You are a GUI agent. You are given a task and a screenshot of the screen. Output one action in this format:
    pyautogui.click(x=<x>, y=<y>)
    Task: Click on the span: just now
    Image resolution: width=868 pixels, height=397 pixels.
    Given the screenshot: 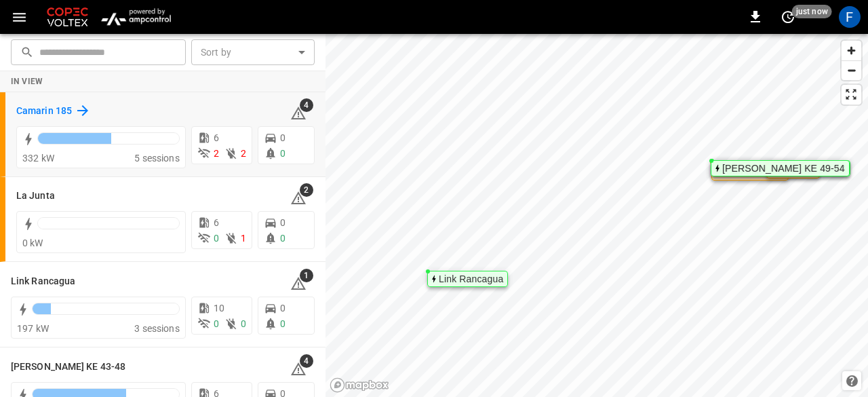 What is the action you would take?
    pyautogui.click(x=812, y=12)
    